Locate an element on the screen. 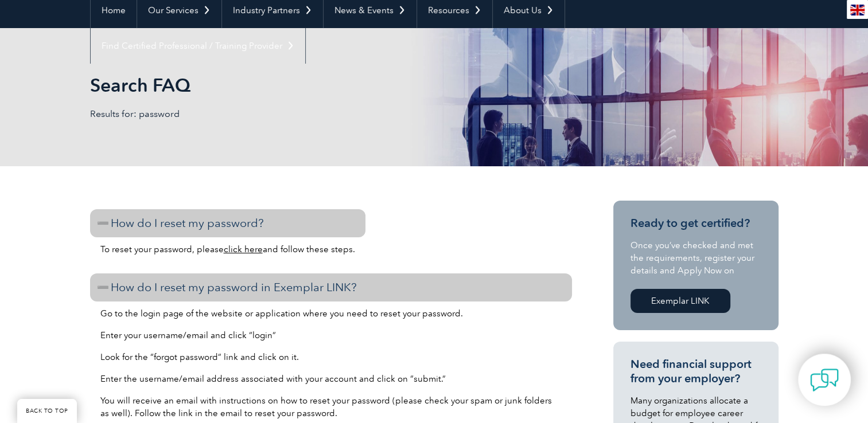 This screenshot has width=868, height=423. p: Look for the “forgot password” link and click on it. is located at coordinates (331, 357).